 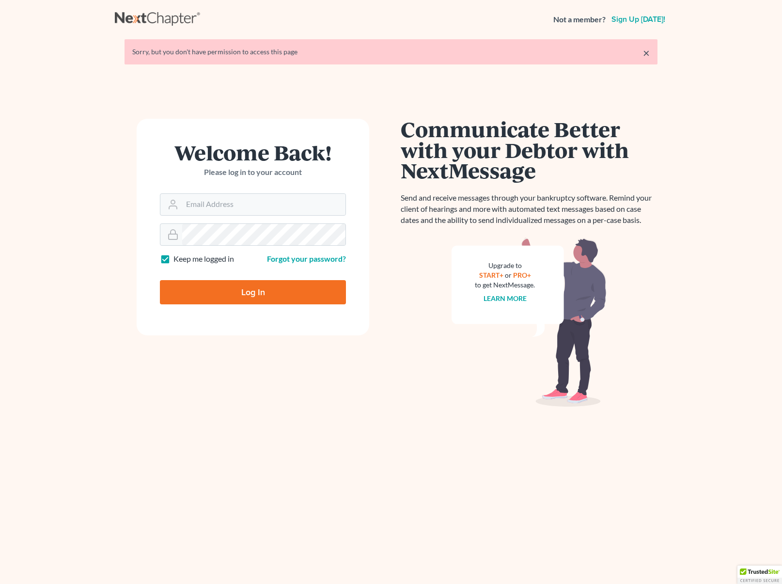 I want to click on a: START+, so click(x=491, y=275).